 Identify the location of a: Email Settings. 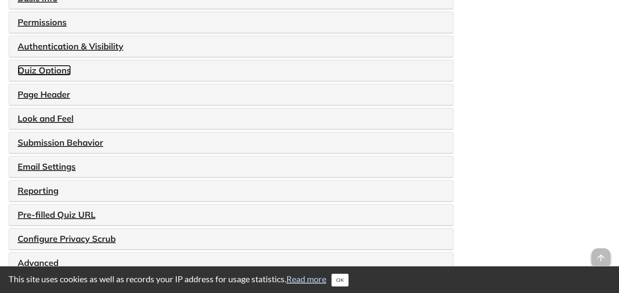
(46, 166).